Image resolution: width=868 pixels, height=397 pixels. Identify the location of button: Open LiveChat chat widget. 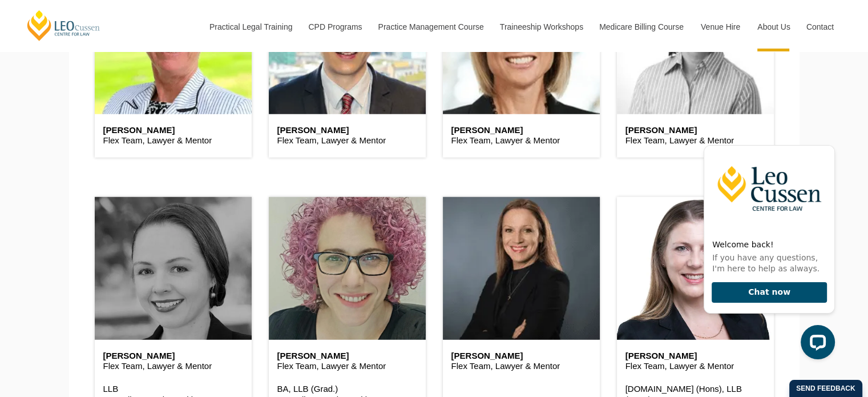
(123, 218).